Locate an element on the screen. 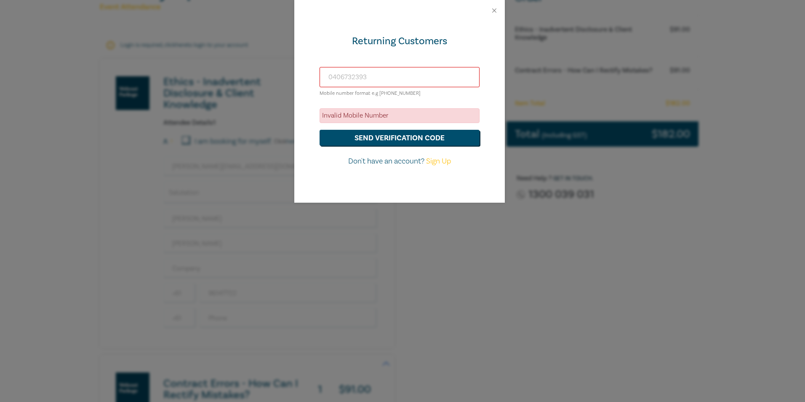  div: Invalid Mobile Number is located at coordinates (399, 115).